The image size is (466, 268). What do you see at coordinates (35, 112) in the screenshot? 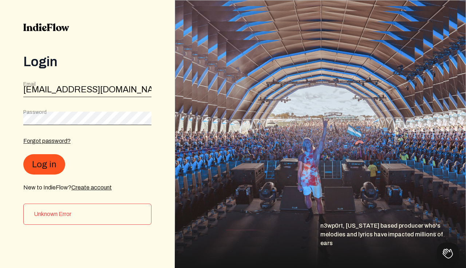
I see `label: Password` at bounding box center [35, 112].